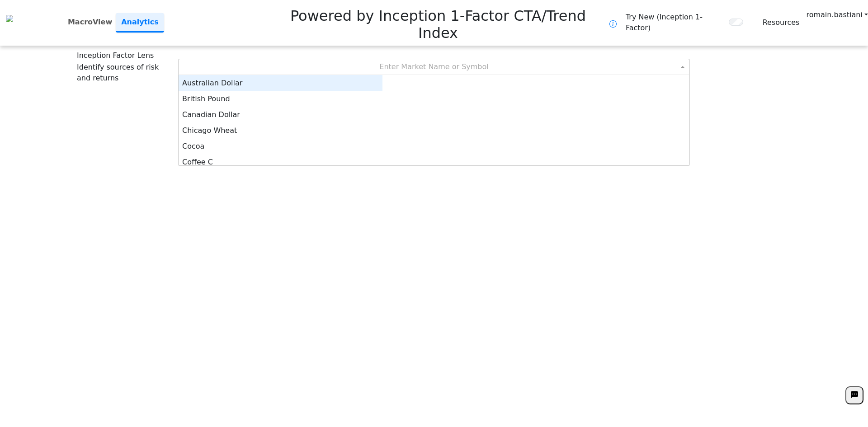 This screenshot has height=427, width=868. I want to click on a: Analytics, so click(140, 22).